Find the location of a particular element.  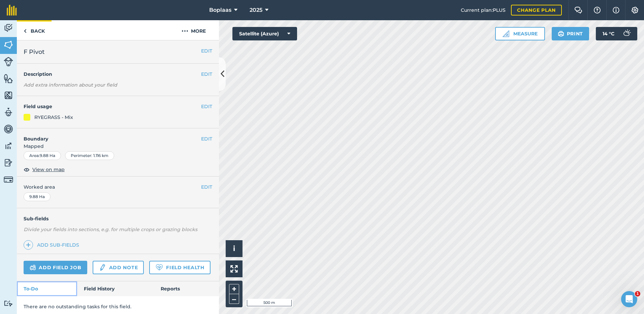

a: Back is located at coordinates (34, 30).